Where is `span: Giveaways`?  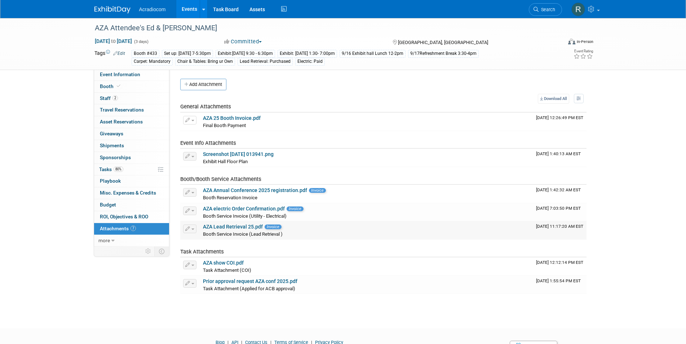
span: Giveaways is located at coordinates (111, 133).